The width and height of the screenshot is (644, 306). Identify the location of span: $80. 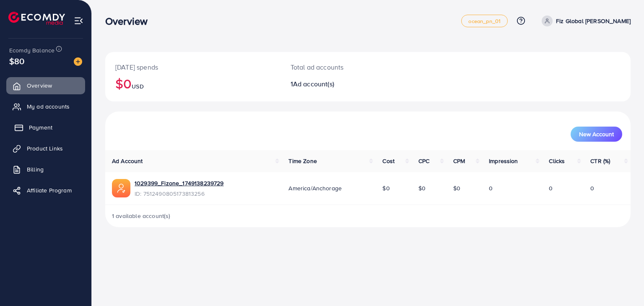
(17, 61).